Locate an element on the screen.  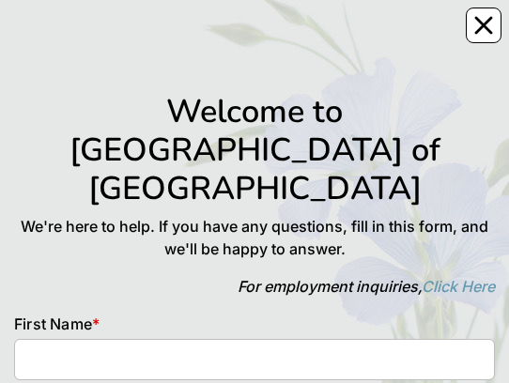
p: We're here to help. If you have any questions, fill in this form, and we'll be happy to answer. is located at coordinates (254, 238).